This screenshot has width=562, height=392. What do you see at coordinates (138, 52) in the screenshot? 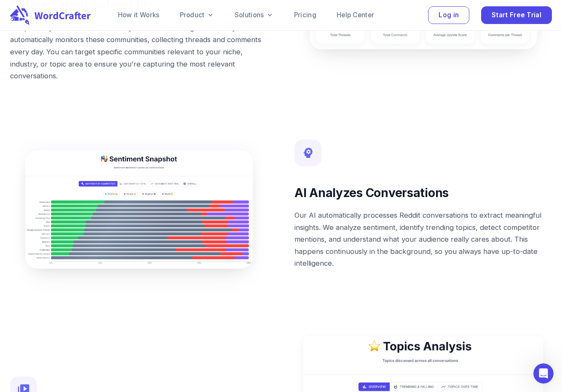
I see `p: First, identify the subreddits where your audience hangs out. Our system automatically monitors t...` at bounding box center [138, 52].